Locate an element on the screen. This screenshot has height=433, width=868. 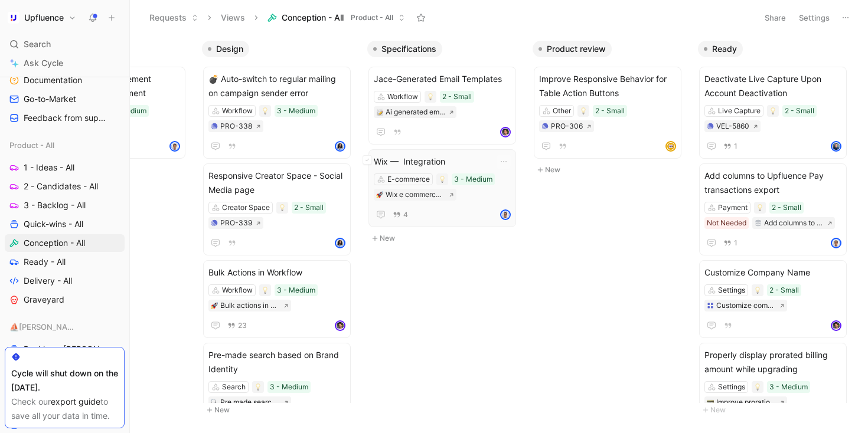
button: 23 is located at coordinates (237, 326).